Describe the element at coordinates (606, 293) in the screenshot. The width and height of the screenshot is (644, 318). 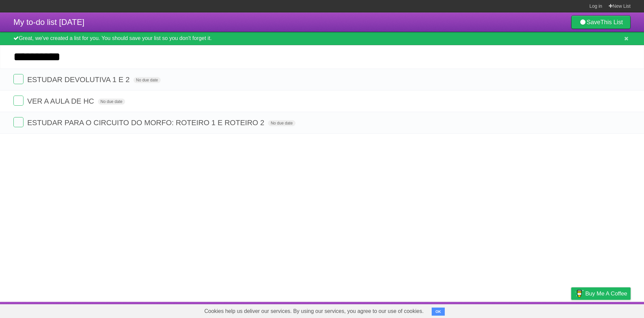
I see `span: Buy me a coffee` at that location.